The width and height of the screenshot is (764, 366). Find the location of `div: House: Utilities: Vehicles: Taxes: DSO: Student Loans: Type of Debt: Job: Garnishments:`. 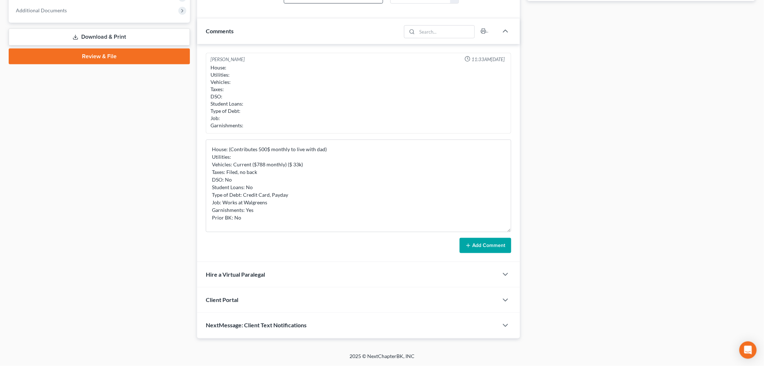

div: House: Utilities: Vehicles: Taxes: DSO: Student Loans: Type of Debt: Job: Garnishments: is located at coordinates (359, 96).